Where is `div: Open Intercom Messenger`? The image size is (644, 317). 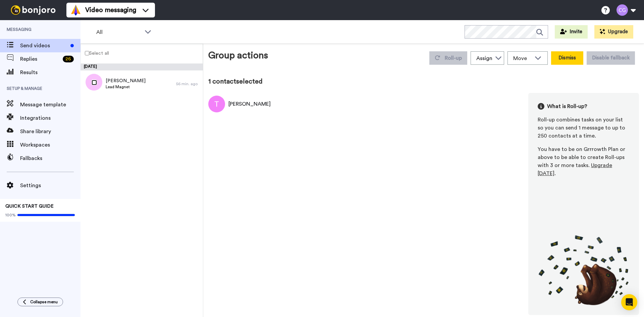
div: Open Intercom Messenger is located at coordinates (629, 302).